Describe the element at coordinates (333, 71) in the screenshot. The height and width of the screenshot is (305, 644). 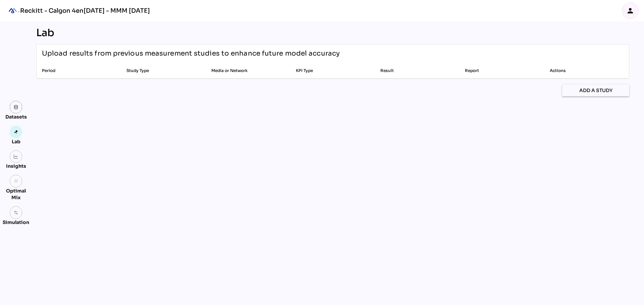
I see `th: KPI Type` at that location.